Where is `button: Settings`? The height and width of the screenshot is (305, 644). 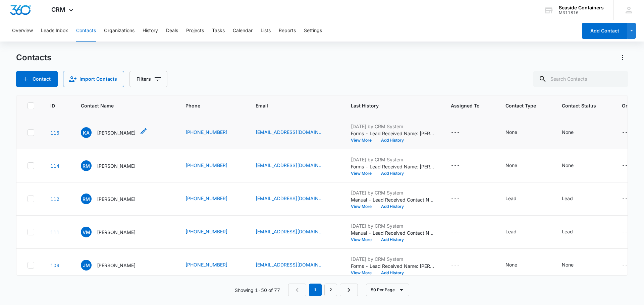 button: Settings is located at coordinates (313, 31).